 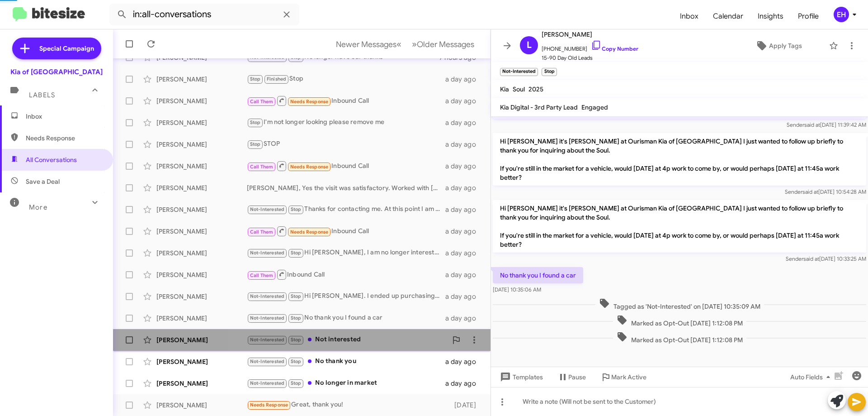 I want to click on div: EH, so click(x=841, y=15).